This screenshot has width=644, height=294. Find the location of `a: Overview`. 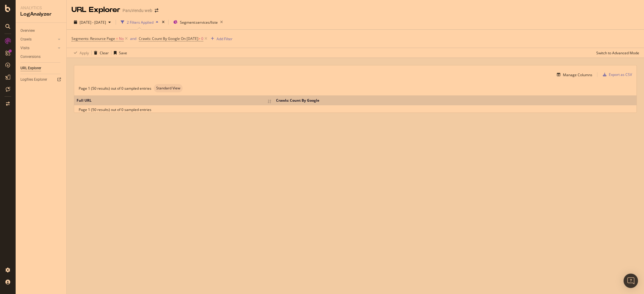

a: Overview is located at coordinates (41, 30).